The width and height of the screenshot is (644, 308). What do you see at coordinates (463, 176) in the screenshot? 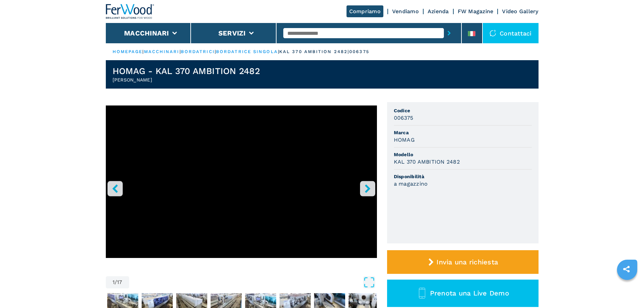
I see `span: Disponibilità` at bounding box center [463, 176].